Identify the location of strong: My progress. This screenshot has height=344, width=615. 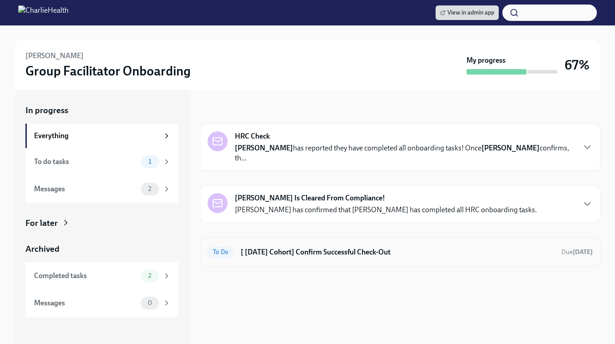
(486, 60).